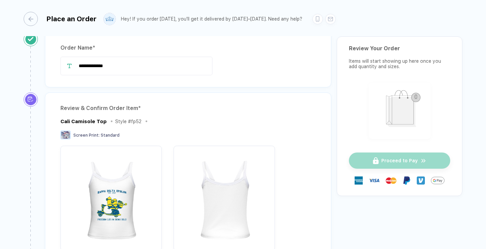 This screenshot has height=249, width=486. Describe the element at coordinates (224, 196) in the screenshot. I see `img: 9cea4aa5-7311-40e6-b8a5-669426731f73_nt_back_1758045483782.jpg` at that location.